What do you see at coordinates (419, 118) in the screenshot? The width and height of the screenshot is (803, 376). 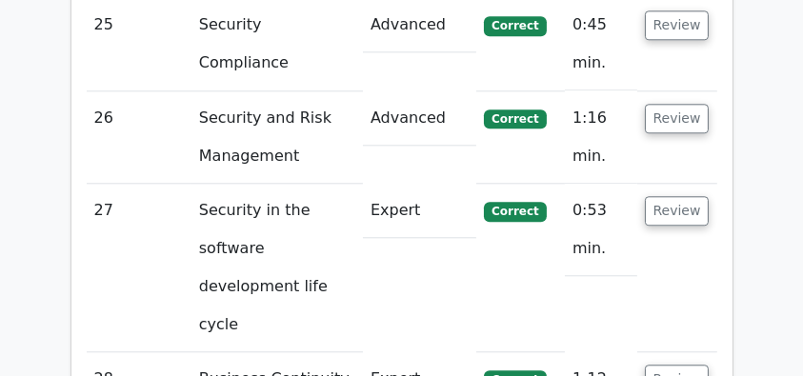 I see `td: Advanced` at bounding box center [419, 118].